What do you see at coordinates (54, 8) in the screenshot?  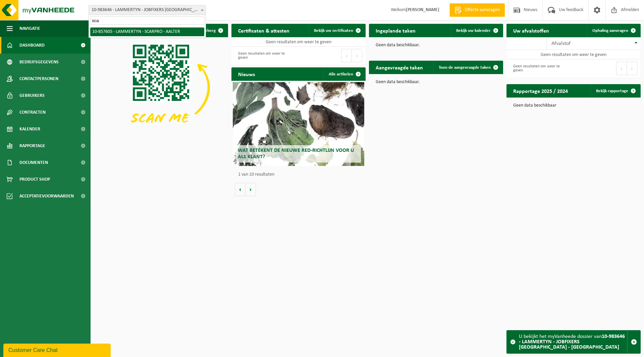 I see `div: Customer Care Chat` at bounding box center [54, 8].